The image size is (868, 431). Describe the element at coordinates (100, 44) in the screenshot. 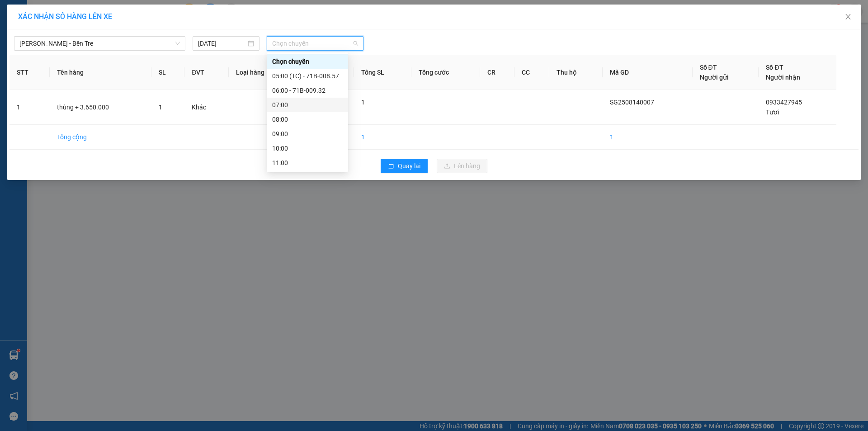

I see `span: Hồ Chí Minh - Bến Tre` at that location.